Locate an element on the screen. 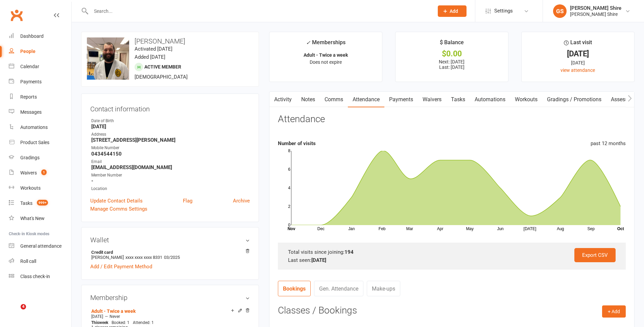  a: Adult - Twice a week is located at coordinates (113, 311).